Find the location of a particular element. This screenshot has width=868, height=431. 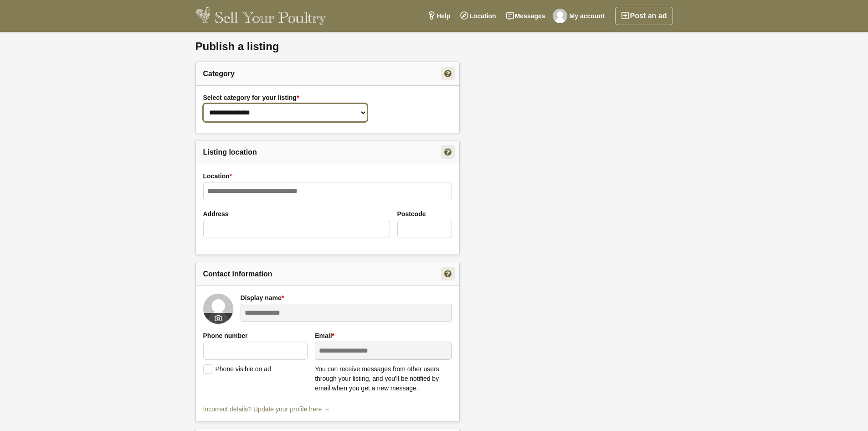

img: Sell Your Poultry is located at coordinates (261, 16).